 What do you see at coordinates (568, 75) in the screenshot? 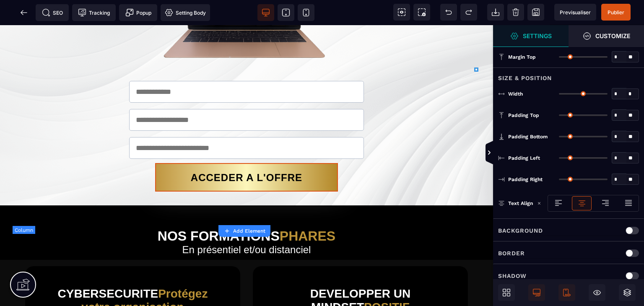
I see `div: Size & Position` at bounding box center [568, 75].